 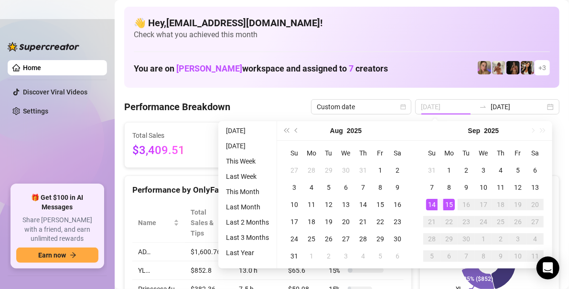 What do you see at coordinates (500, 188) in the screenshot?
I see `div: 11` at bounding box center [500, 188].